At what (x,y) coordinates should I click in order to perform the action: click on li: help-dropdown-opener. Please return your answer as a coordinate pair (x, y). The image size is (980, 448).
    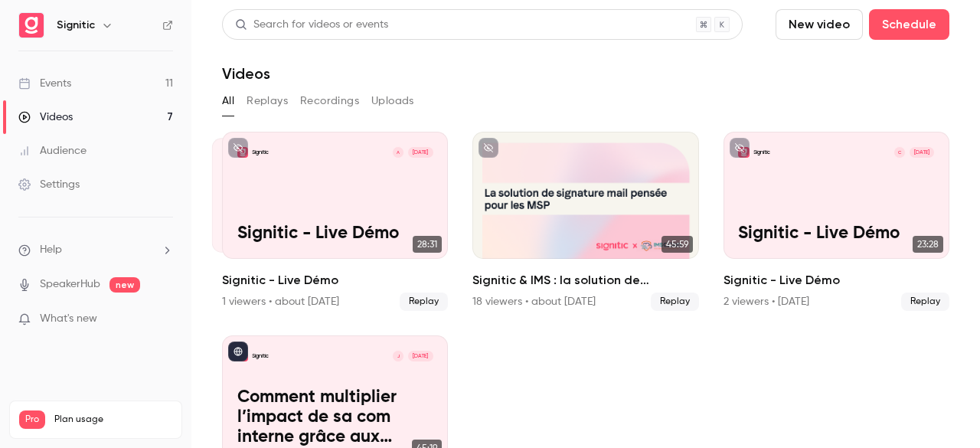
    Looking at the image, I should click on (95, 250).